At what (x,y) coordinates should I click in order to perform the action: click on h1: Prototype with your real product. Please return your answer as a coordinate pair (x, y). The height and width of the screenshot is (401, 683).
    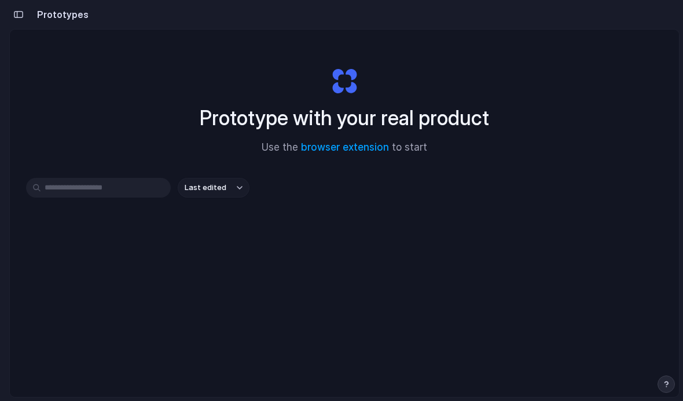
    Looking at the image, I should click on (344, 118).